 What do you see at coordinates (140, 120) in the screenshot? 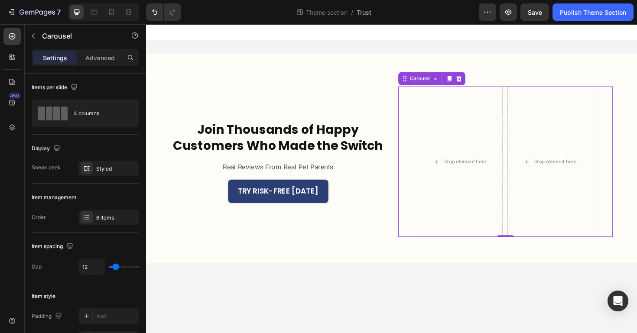
I see `h2: Join Thousands of Happy Customers Who Made the Switch` at bounding box center [140, 120].